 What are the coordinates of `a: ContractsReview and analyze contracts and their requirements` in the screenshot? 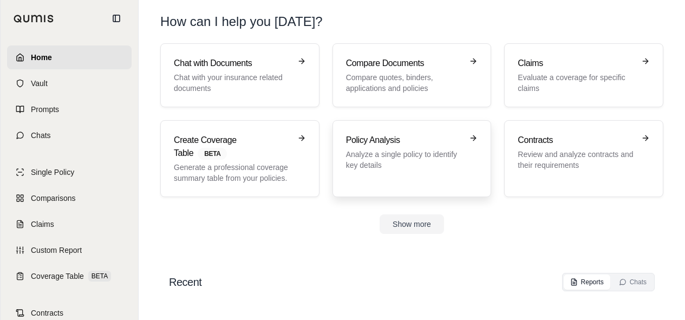 It's located at (583, 159).